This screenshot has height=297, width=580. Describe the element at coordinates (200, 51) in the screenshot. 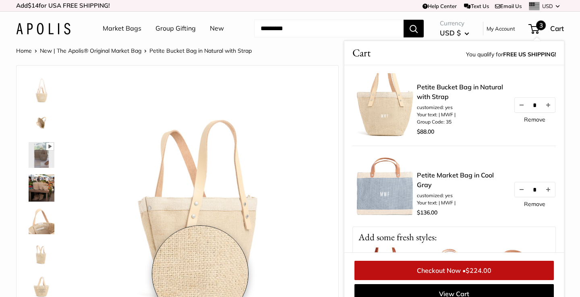

I see `span: Petite Bucket Bag in Natural with Strap` at that location.